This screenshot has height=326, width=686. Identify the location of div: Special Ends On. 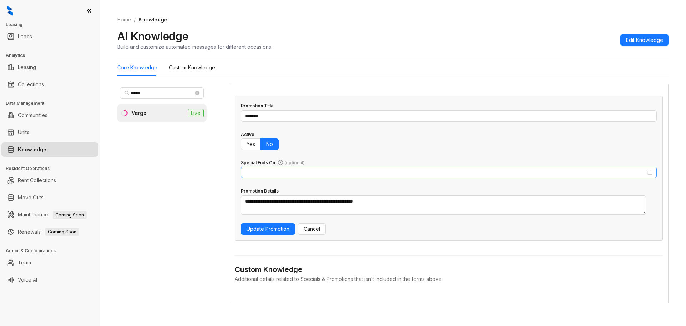
(273, 163).